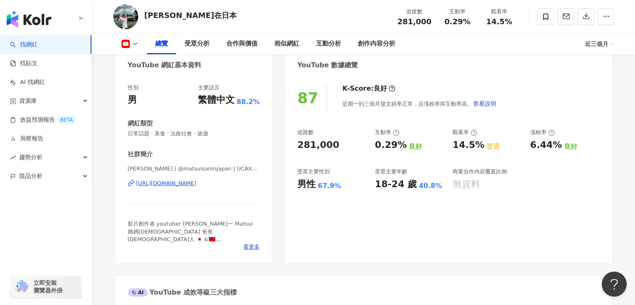 Image resolution: width=635 pixels, height=305 pixels. I want to click on div: 合作與價值, so click(242, 44).